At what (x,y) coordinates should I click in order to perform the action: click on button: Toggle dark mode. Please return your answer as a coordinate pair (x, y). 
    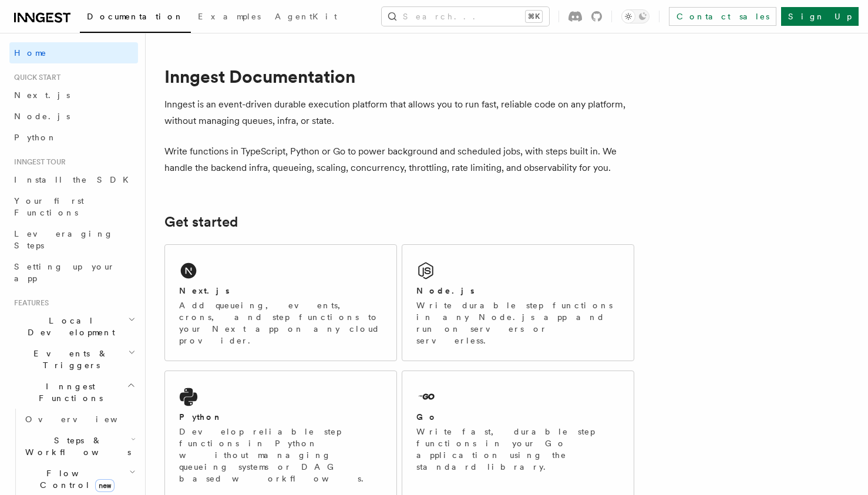
    Looking at the image, I should click on (636, 17).